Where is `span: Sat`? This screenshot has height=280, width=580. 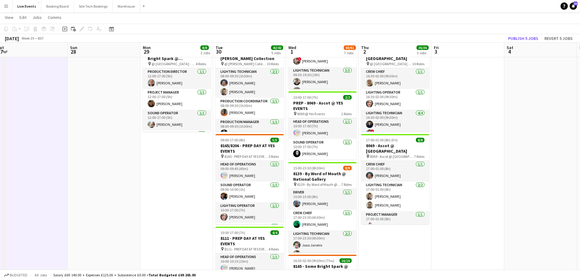 span: Sat is located at coordinates (510, 47).